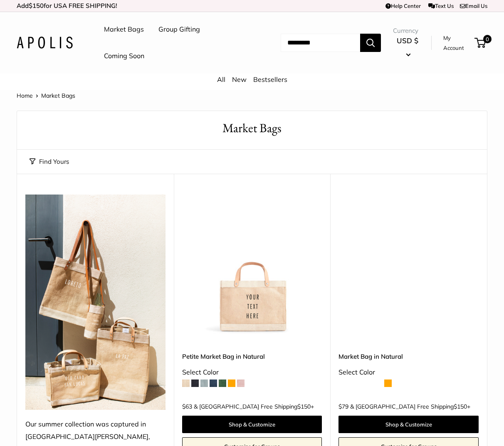  What do you see at coordinates (441, 6) in the screenshot?
I see `a: Text Us` at bounding box center [441, 6].